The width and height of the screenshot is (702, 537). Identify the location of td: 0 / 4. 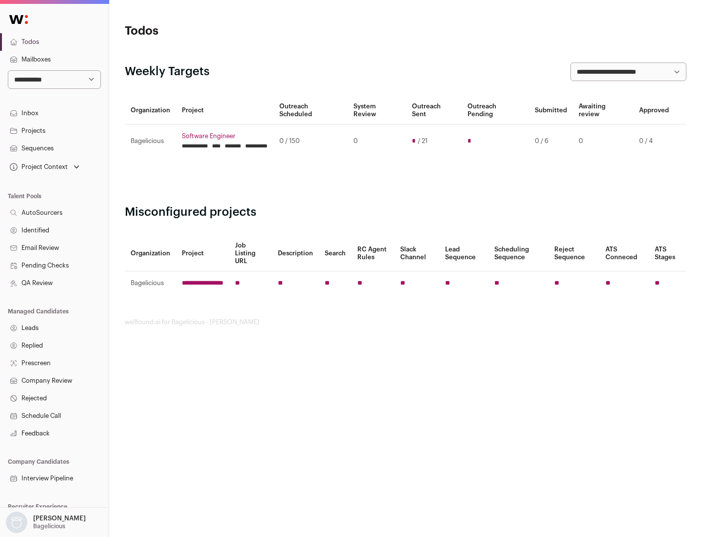
(654, 141).